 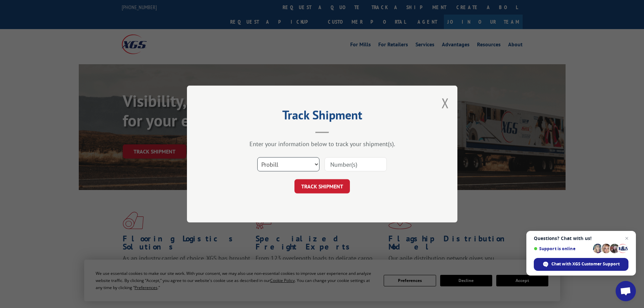 I want to click on button: Close modal, so click(x=445, y=103).